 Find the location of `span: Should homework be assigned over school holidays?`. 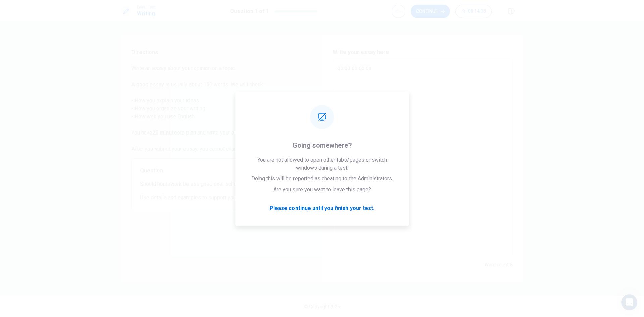

span: Should homework be assigned over school holidays? is located at coordinates (203, 184).